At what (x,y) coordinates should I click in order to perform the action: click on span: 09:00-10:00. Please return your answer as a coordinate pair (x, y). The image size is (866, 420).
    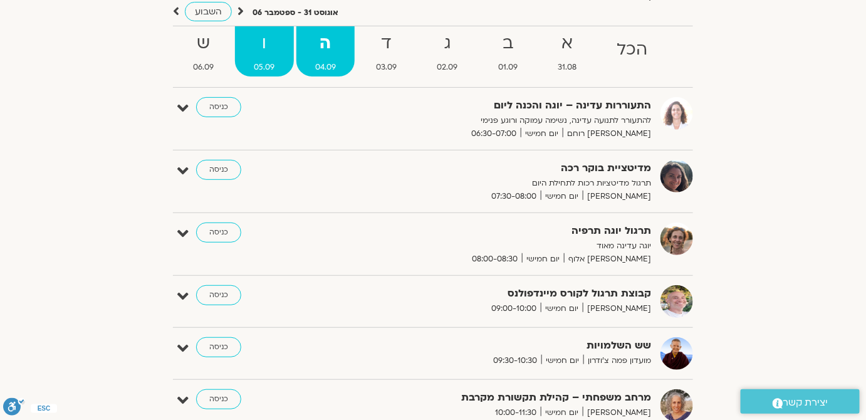
    Looking at the image, I should click on (514, 308).